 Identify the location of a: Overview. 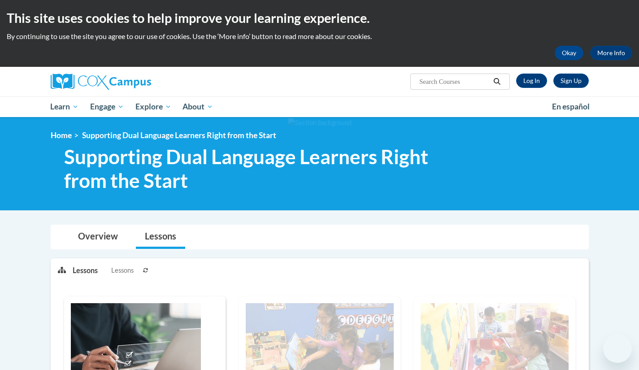
(98, 237).